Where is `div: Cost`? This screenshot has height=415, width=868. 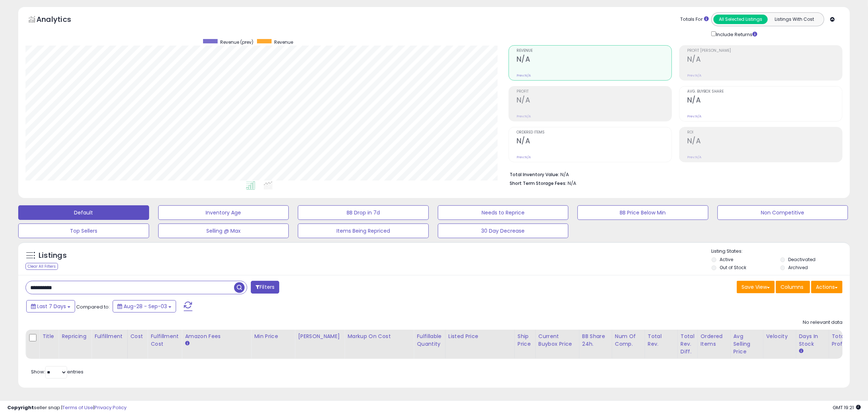 div: Cost is located at coordinates (138, 336).